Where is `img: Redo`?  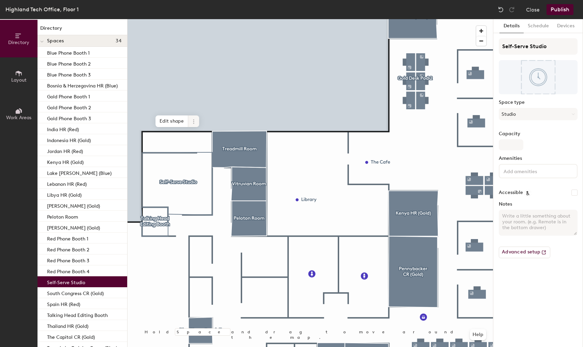 img: Redo is located at coordinates (512, 10).